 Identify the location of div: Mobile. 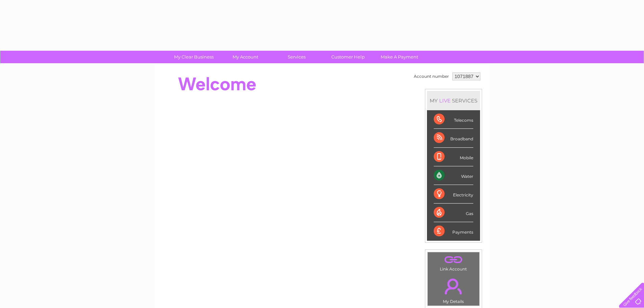
(453, 157).